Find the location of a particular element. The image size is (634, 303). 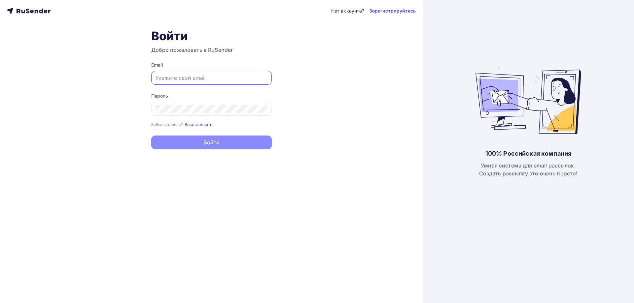

div: Умная система для email рассылок. Создать рассылку это очень просто! is located at coordinates (528, 170).